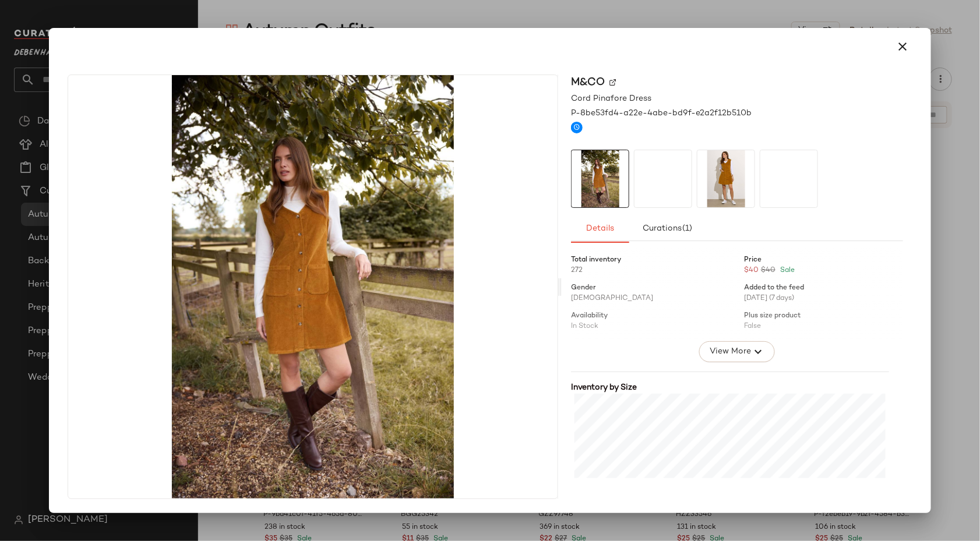 The width and height of the screenshot is (980, 541). I want to click on span: (1), so click(687, 229).